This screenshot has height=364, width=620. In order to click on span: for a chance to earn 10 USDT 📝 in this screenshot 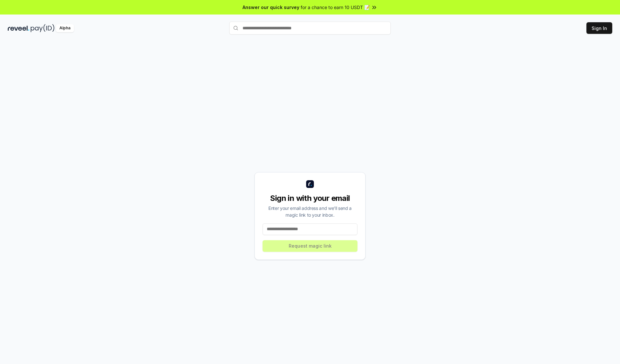, I will do `click(335, 7)`.